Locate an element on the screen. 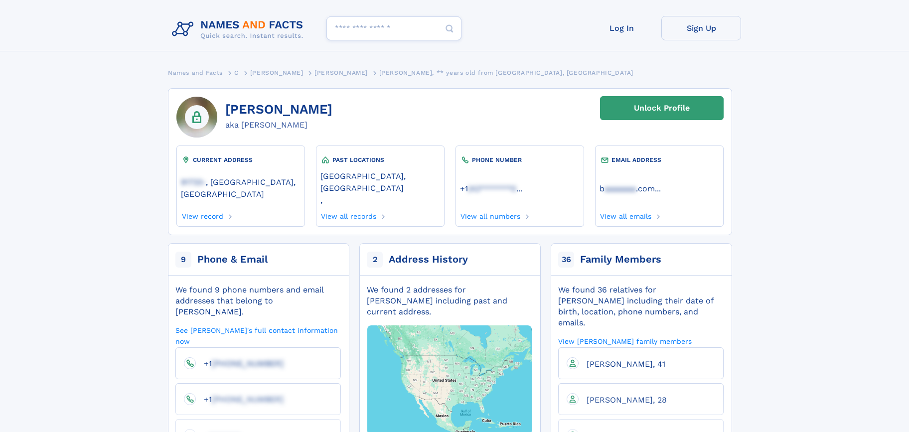 This screenshot has height=432, width=909. a: Log In is located at coordinates (621, 28).